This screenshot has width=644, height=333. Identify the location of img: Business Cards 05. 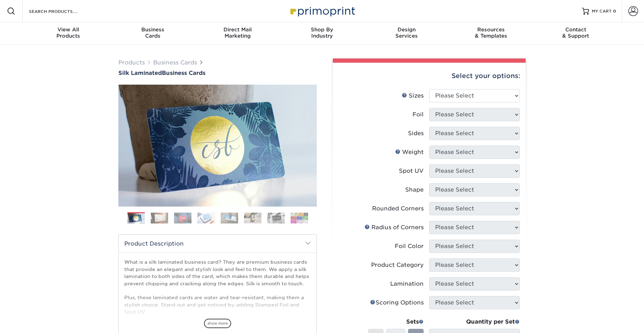
(229, 218).